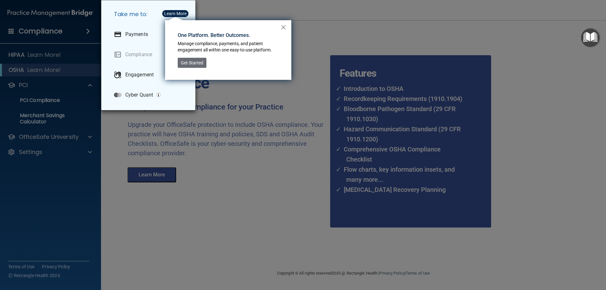 Image resolution: width=606 pixels, height=290 pixels. I want to click on h5: Take me to:, so click(150, 14).